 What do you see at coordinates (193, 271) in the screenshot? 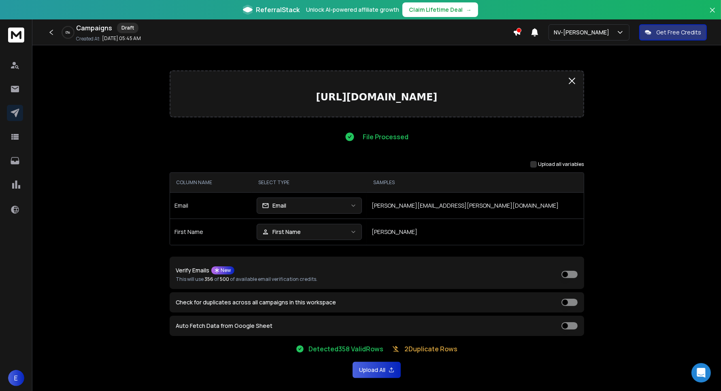
I see `p: Verify Emails` at bounding box center [193, 271].